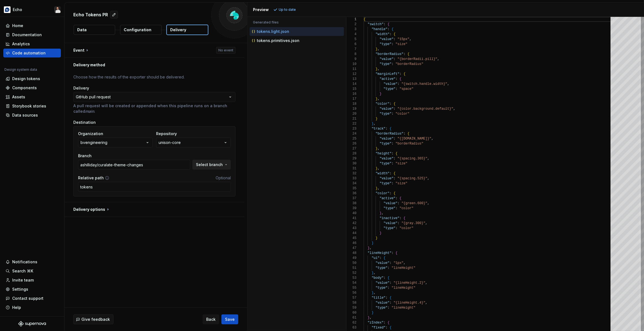  What do you see at coordinates (352, 30) in the screenshot?
I see `div: 3` at bounding box center [352, 30].